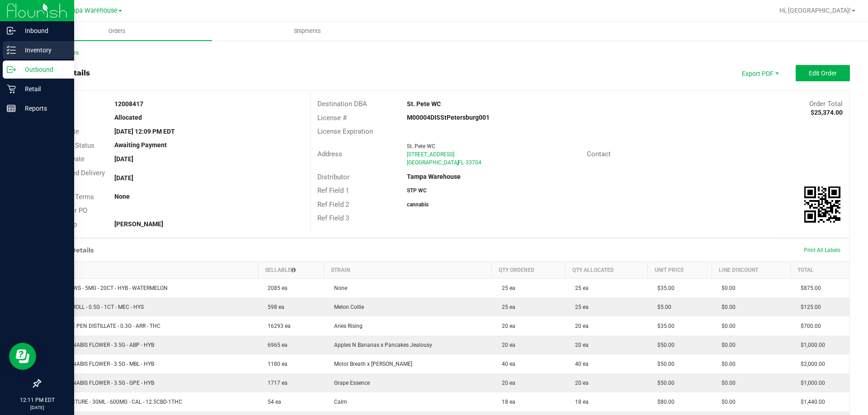  What do you see at coordinates (37, 401) in the screenshot?
I see `p: 12:11 PM EDT` at bounding box center [37, 401].